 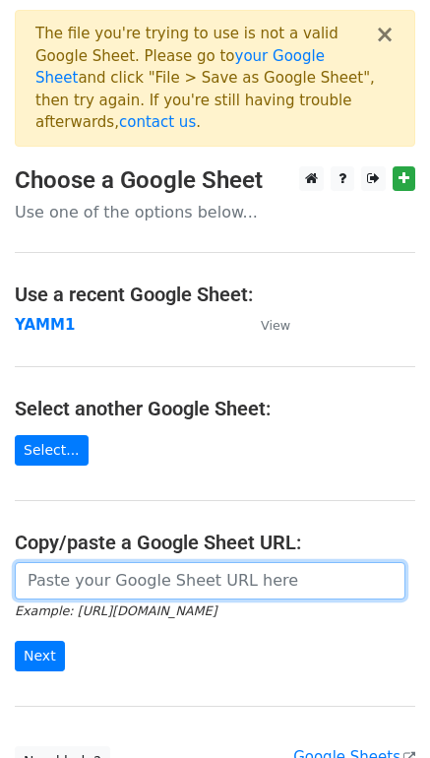 I want to click on strong: YAMM1, so click(x=44, y=325).